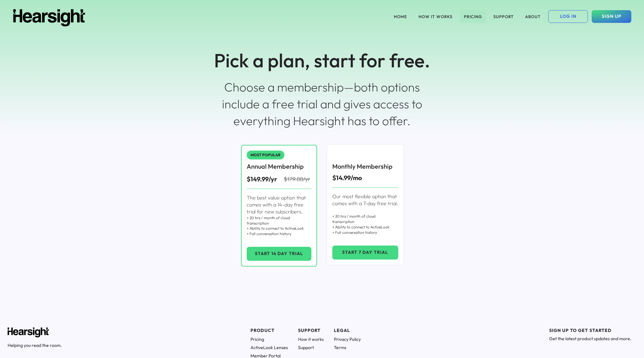 The width and height of the screenshot is (644, 358). I want to click on div: PRODUCT, so click(269, 331).